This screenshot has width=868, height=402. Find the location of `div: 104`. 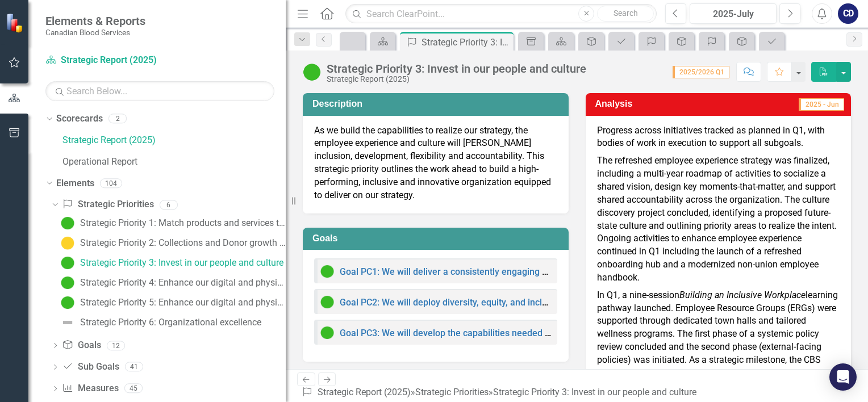

div: 104 is located at coordinates (111, 183).